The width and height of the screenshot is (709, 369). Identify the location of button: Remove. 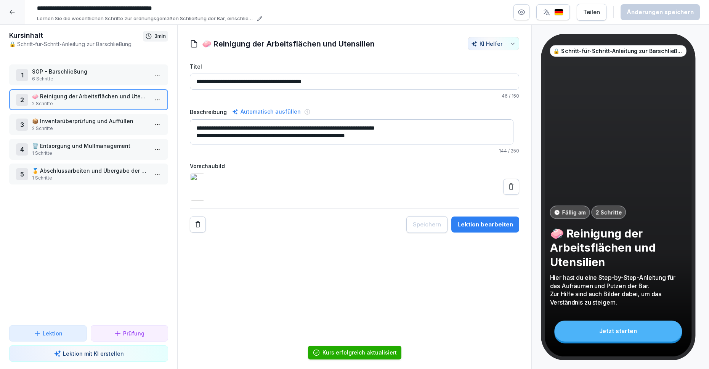
(198, 225).